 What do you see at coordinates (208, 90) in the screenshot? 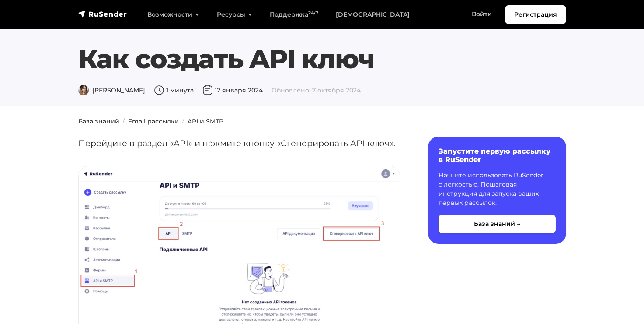
I see `img: Дата публикации` at bounding box center [208, 90].